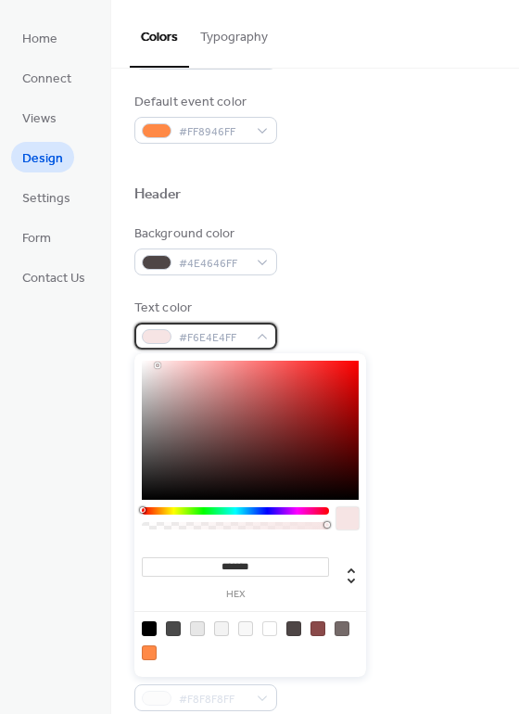  I want to click on a: Contact Us, so click(54, 276).